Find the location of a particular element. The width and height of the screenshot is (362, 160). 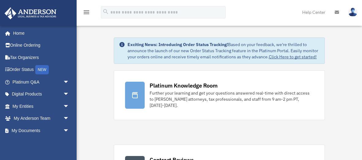

strong: Exciting News: Introducing Order Status Tracking! is located at coordinates (178, 44).